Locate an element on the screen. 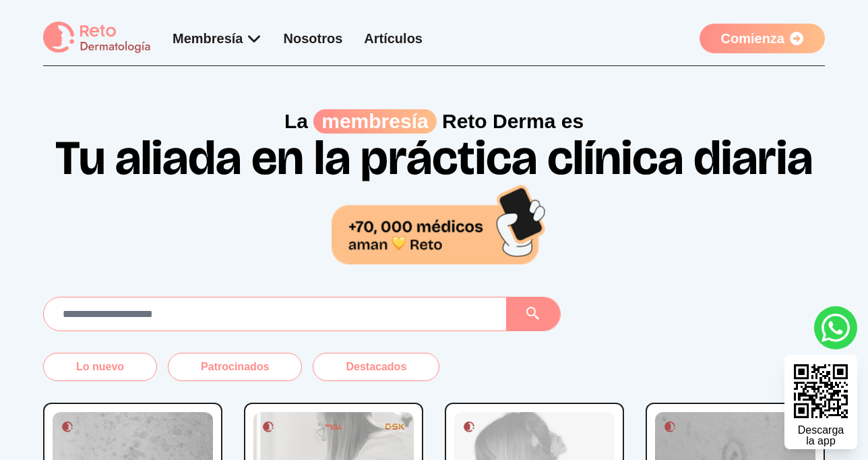 The height and width of the screenshot is (460, 868). button: Destacados is located at coordinates (376, 367).